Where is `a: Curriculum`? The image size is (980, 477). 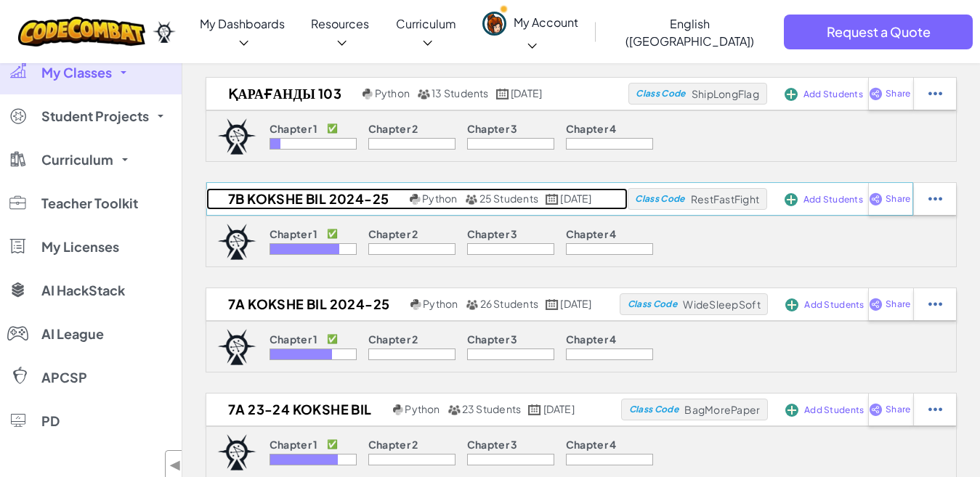
a: Curriculum is located at coordinates (425, 32).